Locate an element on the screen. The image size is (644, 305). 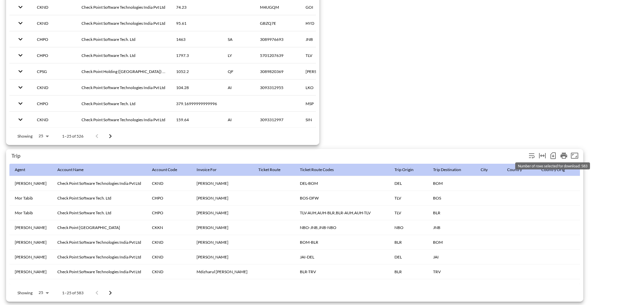
div: Ticket Route Codes is located at coordinates (317, 170).